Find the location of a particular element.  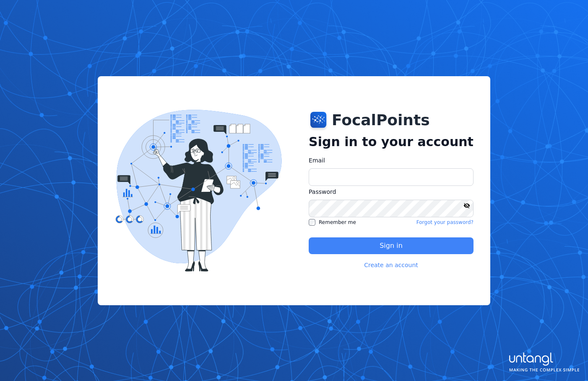

input: Remember me is located at coordinates (312, 223).